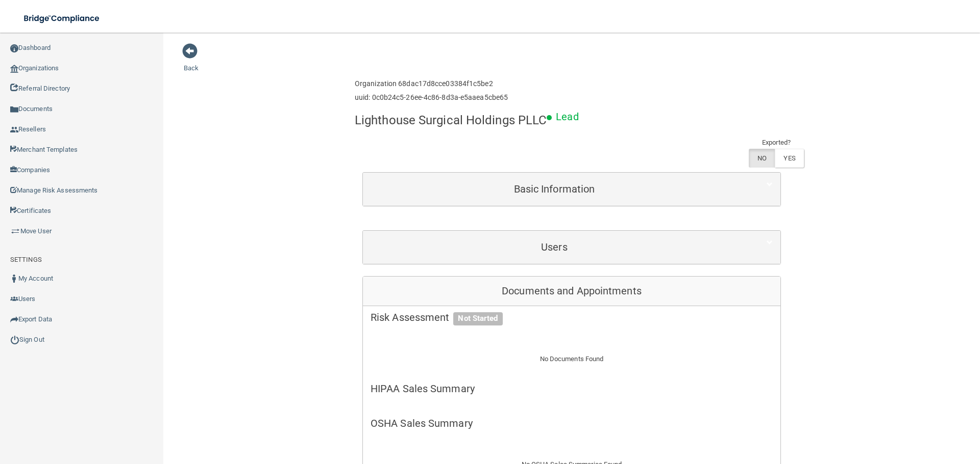 Image resolution: width=980 pixels, height=464 pixels. What do you see at coordinates (15, 340) in the screenshot?
I see `img: ic_power_dark.7ecde6b1.png` at bounding box center [15, 340].